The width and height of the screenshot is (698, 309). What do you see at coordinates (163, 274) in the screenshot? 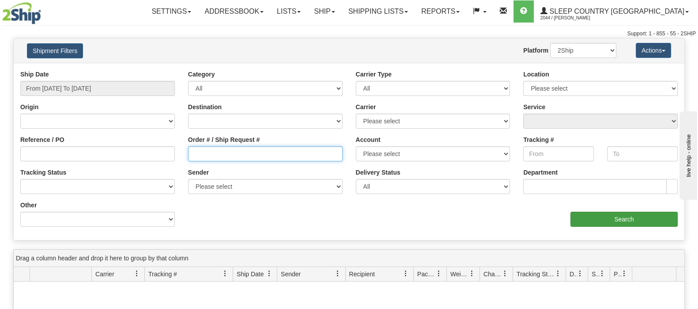
I see `span: Tracking #` at bounding box center [163, 274].